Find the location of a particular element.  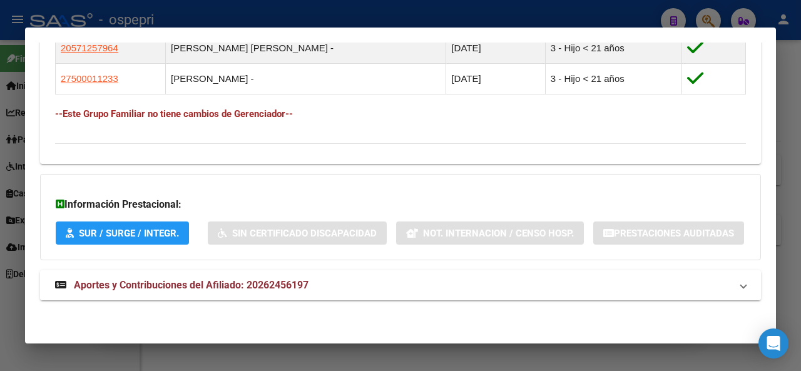

span: Sin Certificado Discapacidad is located at coordinates (304, 233).